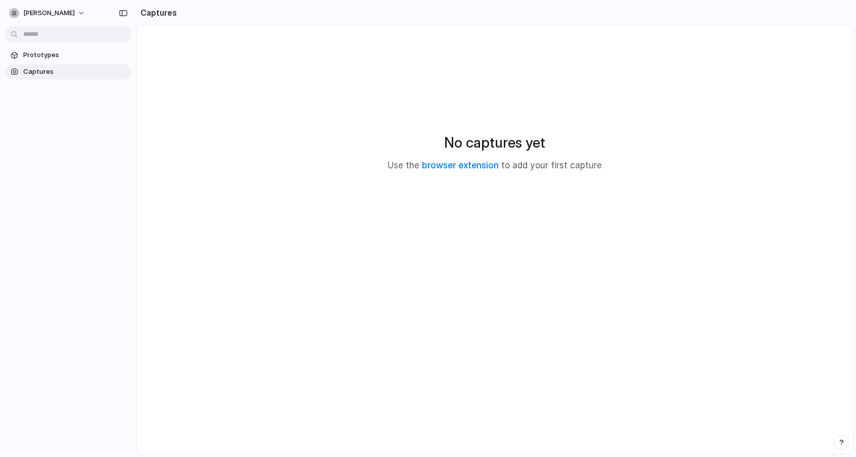 Image resolution: width=856 pixels, height=457 pixels. I want to click on a: Captures, so click(68, 72).